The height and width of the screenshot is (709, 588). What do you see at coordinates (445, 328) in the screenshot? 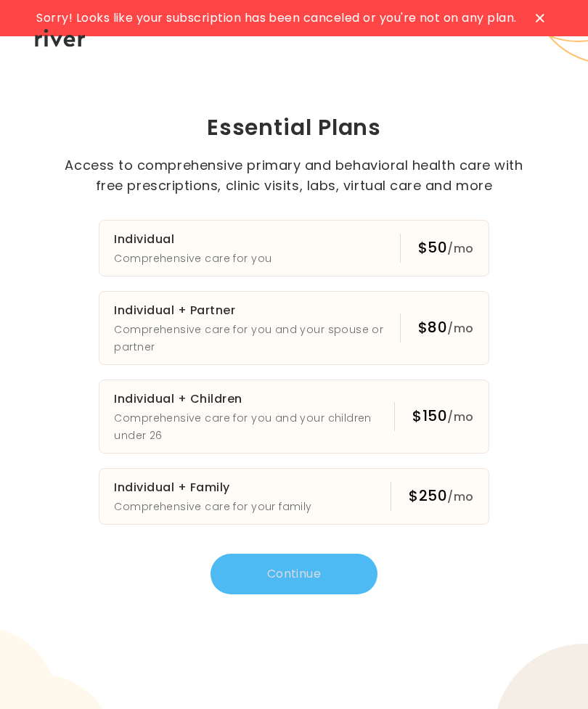
I see `div: $80` at bounding box center [445, 328].